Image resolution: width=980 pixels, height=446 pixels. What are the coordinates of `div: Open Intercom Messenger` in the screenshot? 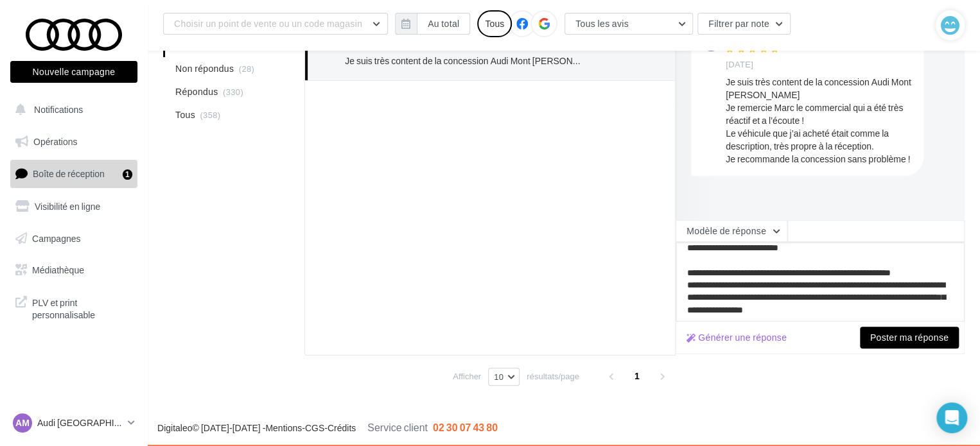 It's located at (952, 418).